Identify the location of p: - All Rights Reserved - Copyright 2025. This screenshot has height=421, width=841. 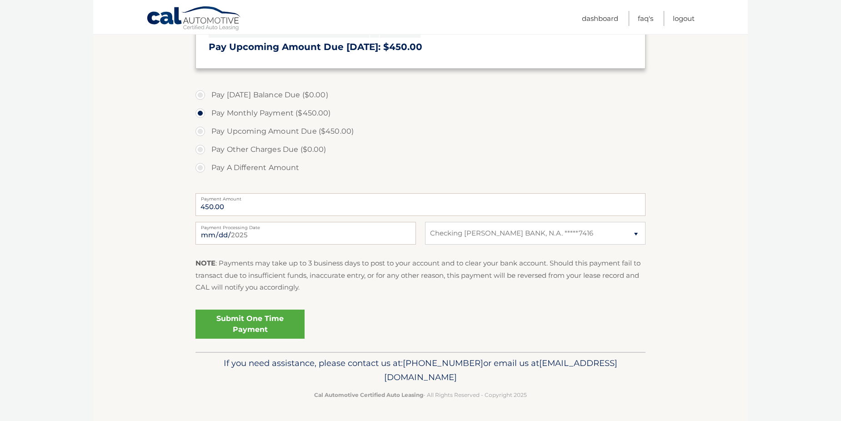
(421, 395).